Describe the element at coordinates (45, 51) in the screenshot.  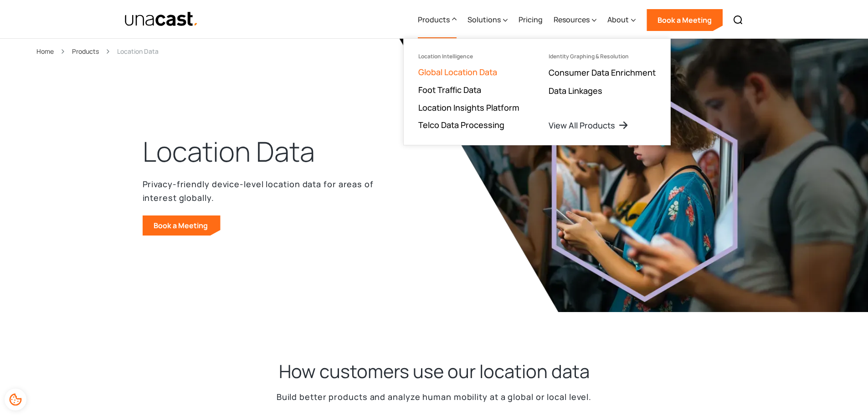
I see `a: Home` at that location.